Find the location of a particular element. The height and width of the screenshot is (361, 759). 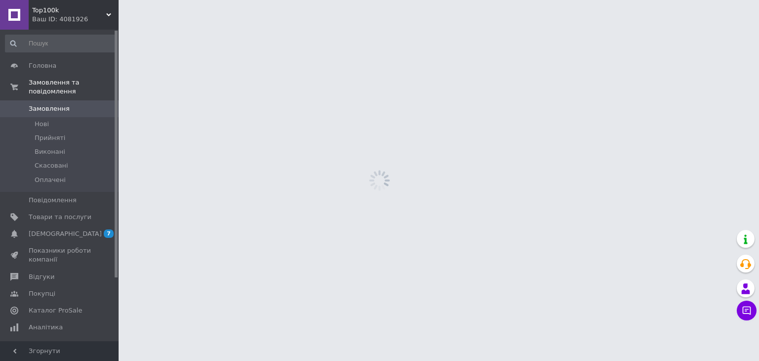

span: Головна is located at coordinates (43, 66).